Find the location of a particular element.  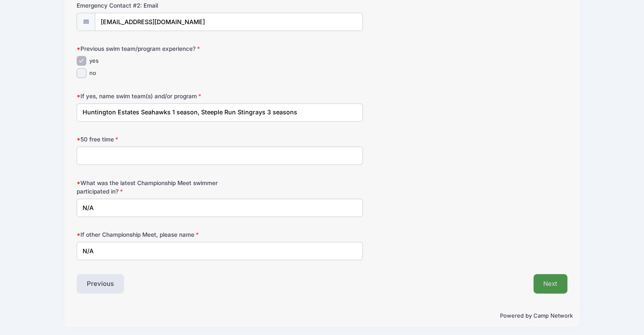

label: Previous swim team/program experience? is located at coordinates (158, 49).